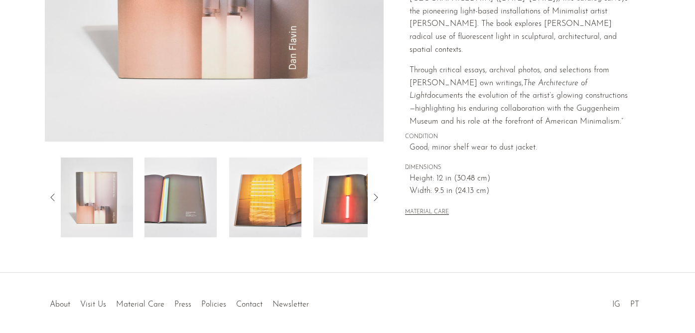  What do you see at coordinates (519, 179) in the screenshot?
I see `span: Height: 12 in (30.48 cm)` at bounding box center [519, 179].